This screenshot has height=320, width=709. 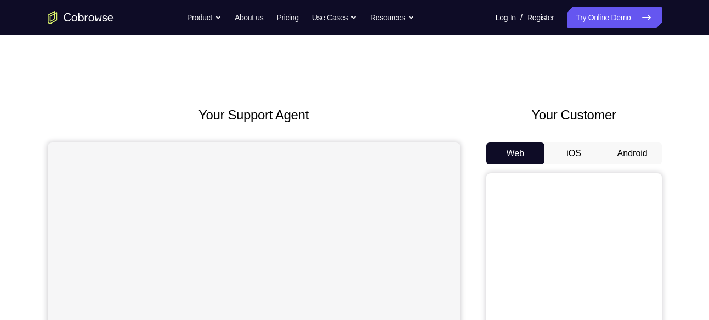 I want to click on a: Register, so click(x=540, y=18).